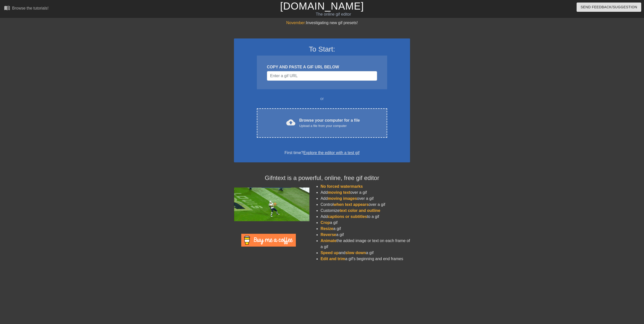 This screenshot has height=324, width=644. What do you see at coordinates (366, 211) in the screenshot?
I see `li: Customize` at bounding box center [366, 211].